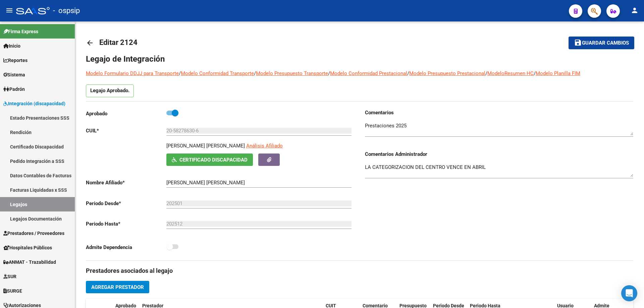 This screenshot has height=308, width=644. What do you see at coordinates (499, 154) in the screenshot?
I see `h3: Comentarios Administrador` at bounding box center [499, 154].